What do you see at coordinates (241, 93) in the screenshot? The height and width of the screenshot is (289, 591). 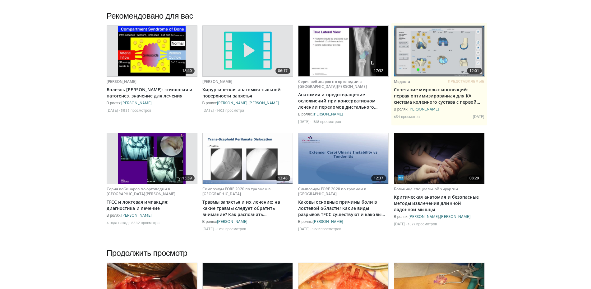 I see `font: Хирургическая анатомия тыльной поверхности запястья` at bounding box center [241, 93].